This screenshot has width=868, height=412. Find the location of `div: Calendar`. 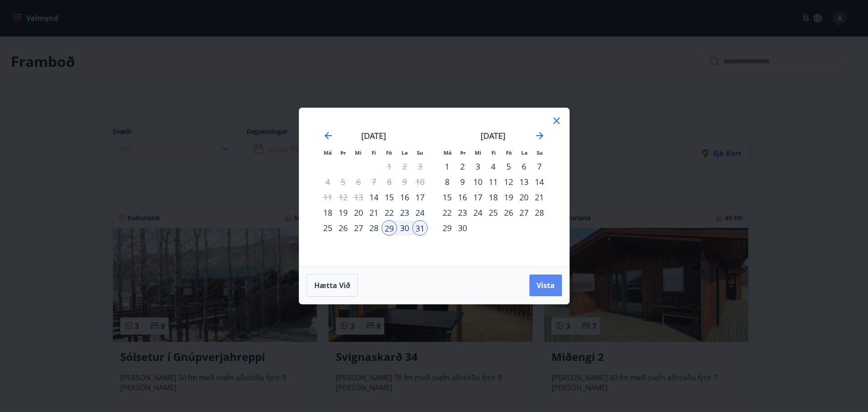

div: Calendar is located at coordinates (434, 188).